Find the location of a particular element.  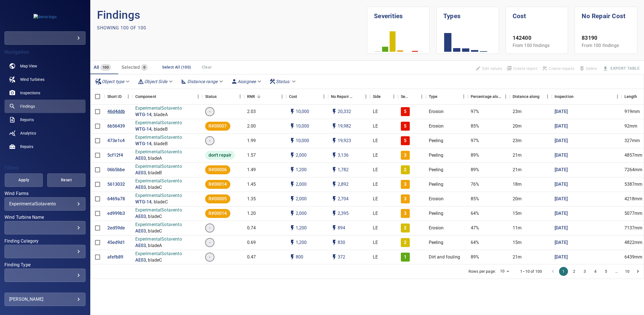

a: 473e1c4 is located at coordinates (116, 141).